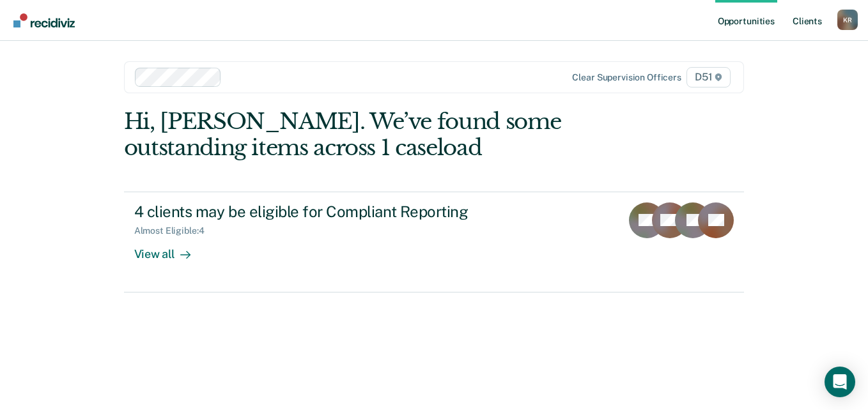  I want to click on div: K R, so click(847, 20).